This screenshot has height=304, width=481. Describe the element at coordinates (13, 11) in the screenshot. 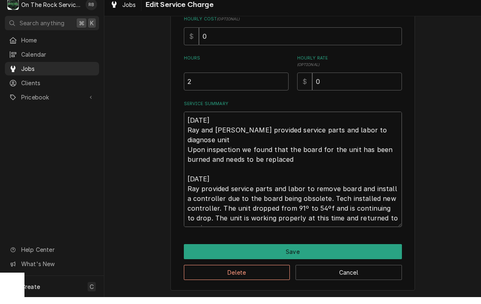

I see `div: O` at that location.